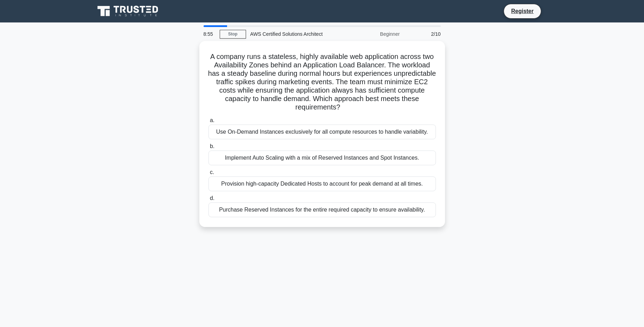  What do you see at coordinates (294, 34) in the screenshot?
I see `div: AWS Certified Solutions Architect` at bounding box center [294, 34].